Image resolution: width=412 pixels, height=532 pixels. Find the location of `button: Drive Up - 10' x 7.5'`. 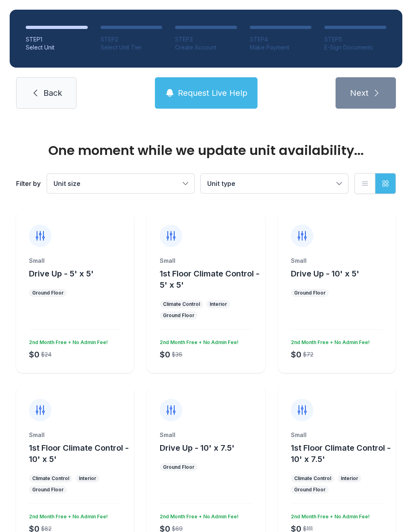

button: Drive Up - 10' x 7.5' is located at coordinates (197, 448).